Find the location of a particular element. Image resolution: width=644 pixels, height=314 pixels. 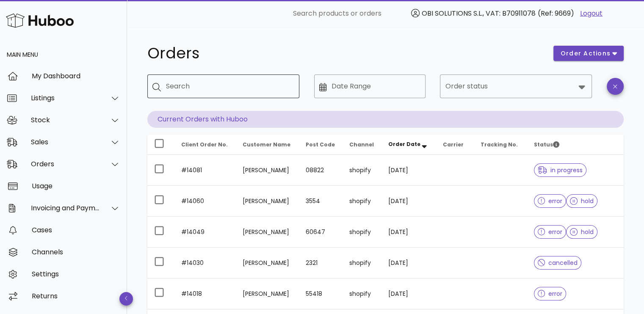

div: Invoicing and Payments is located at coordinates (65, 207).